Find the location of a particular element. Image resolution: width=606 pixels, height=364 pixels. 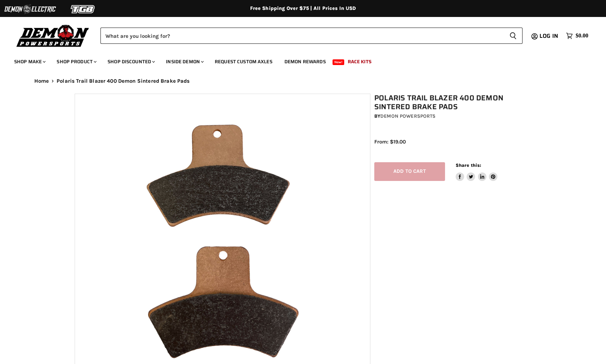

aside: Share this: is located at coordinates (477, 171).